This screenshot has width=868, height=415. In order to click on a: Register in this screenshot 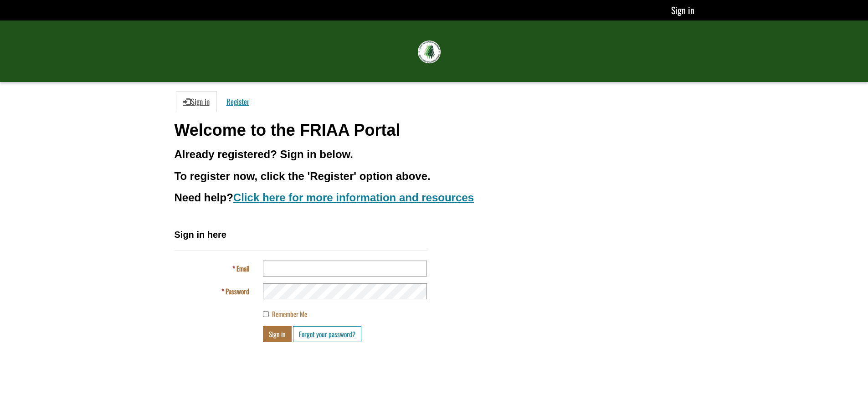, I will do `click(238, 102)`.